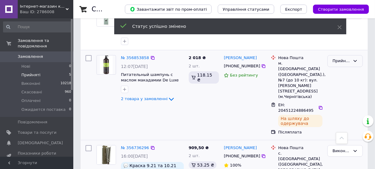 Image resolution: width=375 pixels, height=169 pixels. What do you see at coordinates (294, 9) in the screenshot?
I see `span: Експорт` at bounding box center [294, 9].